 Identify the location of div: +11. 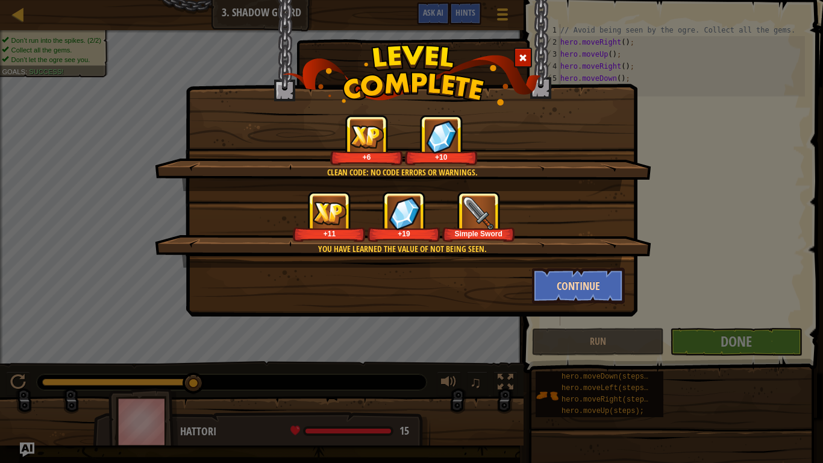
(329, 233).